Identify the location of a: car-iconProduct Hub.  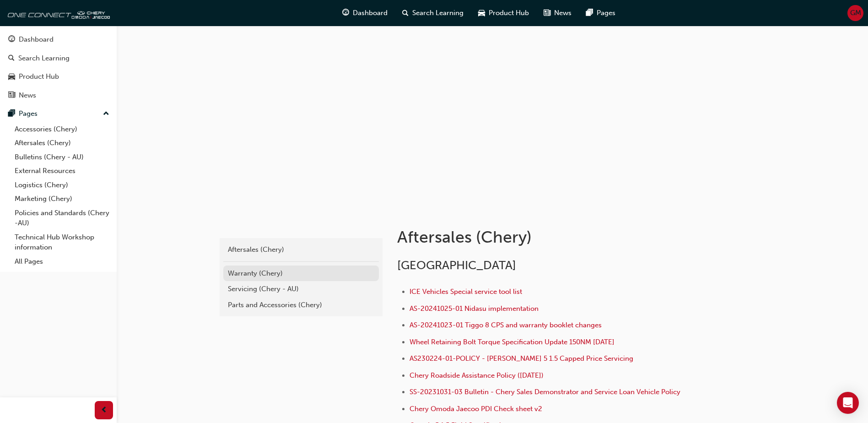
(503, 13).